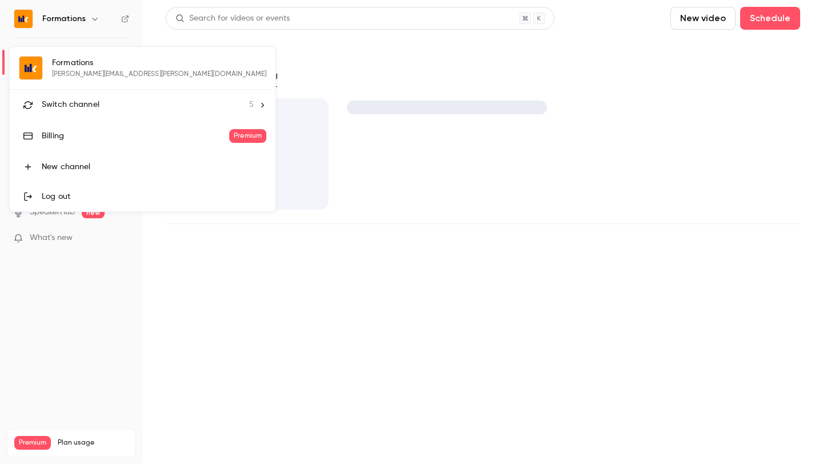 The width and height of the screenshot is (823, 464). Describe the element at coordinates (70, 105) in the screenshot. I see `span: Switch channel` at that location.